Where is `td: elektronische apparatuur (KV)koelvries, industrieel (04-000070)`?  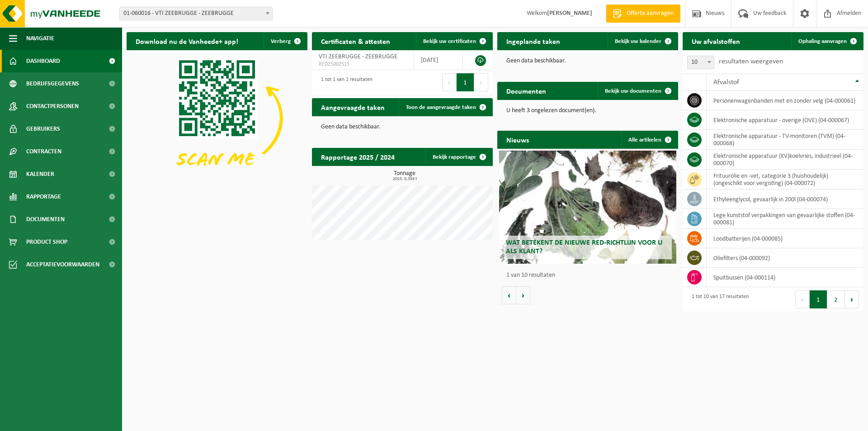
td: elektronische apparatuur (KV)koelvries, industrieel (04-000070) is located at coordinates (785, 160).